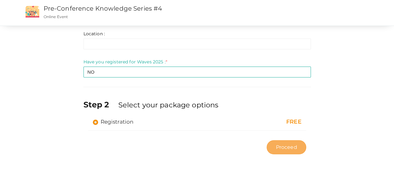 The image size is (394, 172). I want to click on label: Registration, so click(113, 121).